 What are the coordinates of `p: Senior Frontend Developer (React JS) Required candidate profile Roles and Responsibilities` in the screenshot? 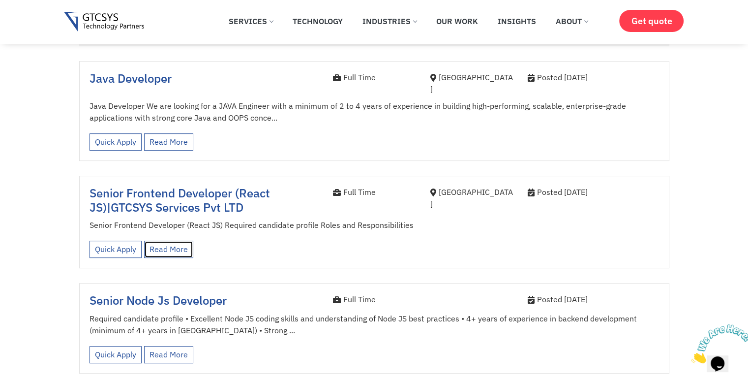 It's located at (374, 225).